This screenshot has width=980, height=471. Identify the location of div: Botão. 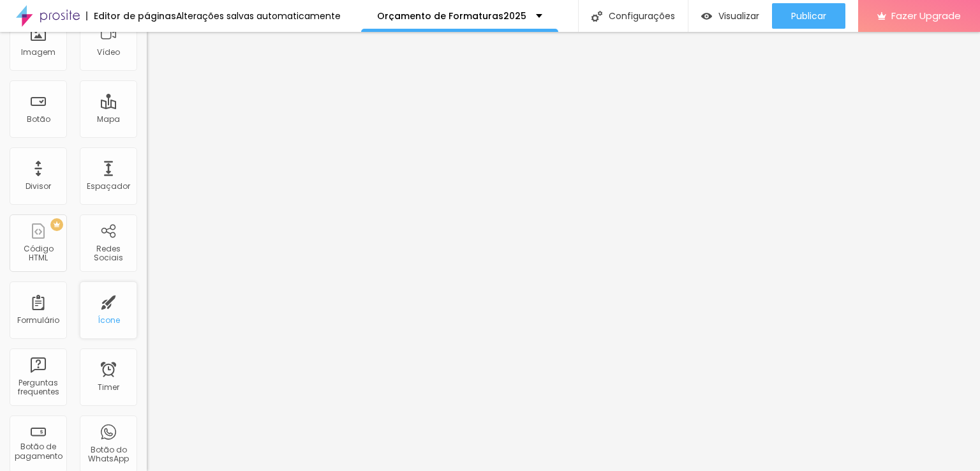
(38, 119).